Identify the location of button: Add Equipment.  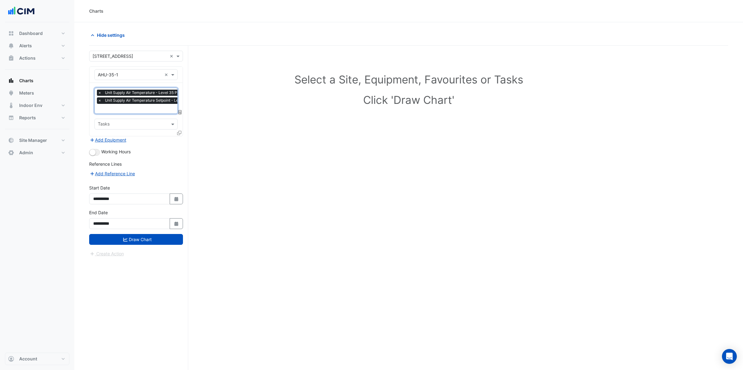
(108, 140).